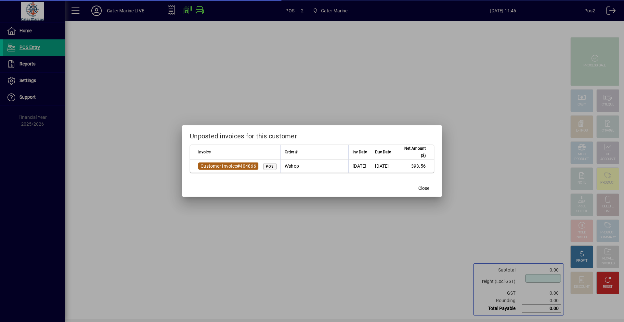 The image size is (624, 322). Describe the element at coordinates (291, 152) in the screenshot. I see `span: Order #` at that location.